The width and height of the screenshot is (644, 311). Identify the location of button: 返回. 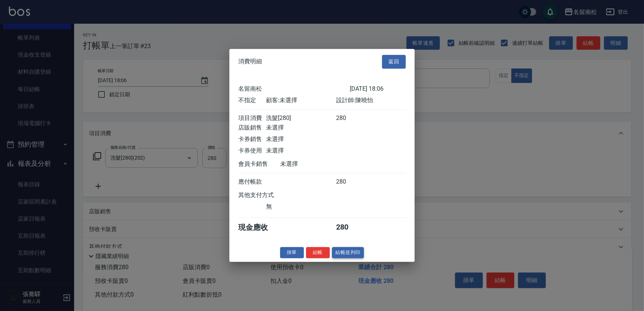
(394, 61).